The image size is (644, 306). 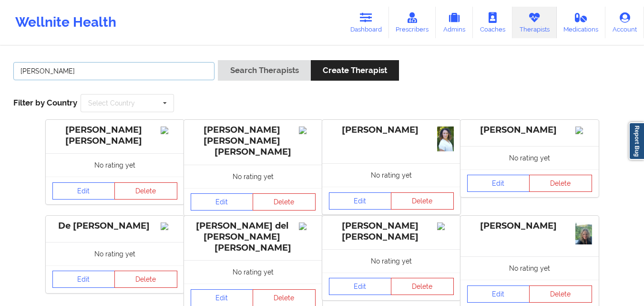 What do you see at coordinates (455, 23) in the screenshot?
I see `a: Admins` at bounding box center [455, 23].